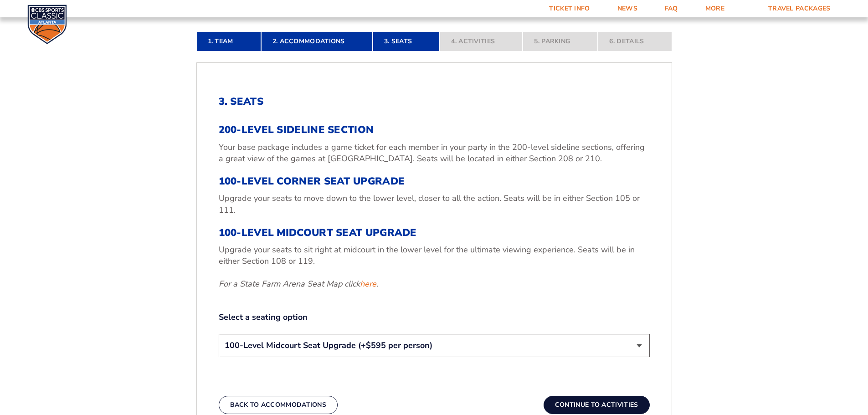 The height and width of the screenshot is (415, 868). What do you see at coordinates (434, 153) in the screenshot?
I see `p: Your base package includes a game ticket for each member in your party in the 200-level sideline ...` at bounding box center [434, 153].